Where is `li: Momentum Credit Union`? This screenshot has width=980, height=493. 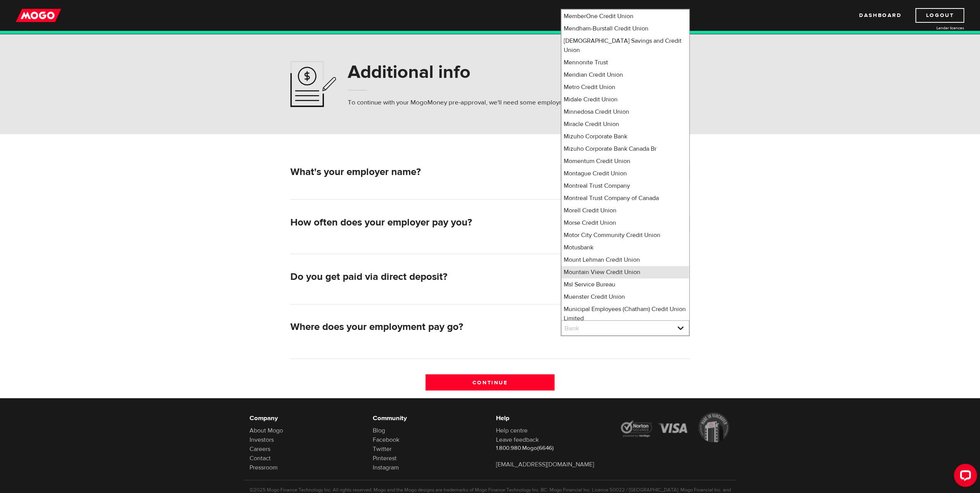 li: Momentum Credit Union is located at coordinates (625, 161).